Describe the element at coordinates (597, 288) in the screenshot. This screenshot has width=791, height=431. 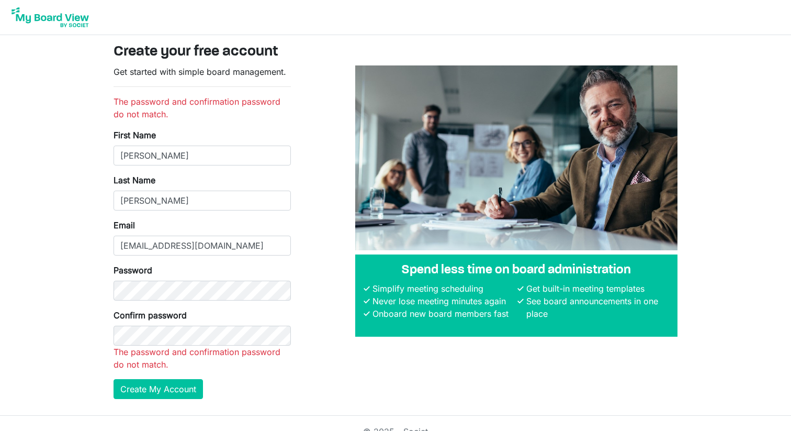
I see `li: Get built-in meeting templates` at that location.